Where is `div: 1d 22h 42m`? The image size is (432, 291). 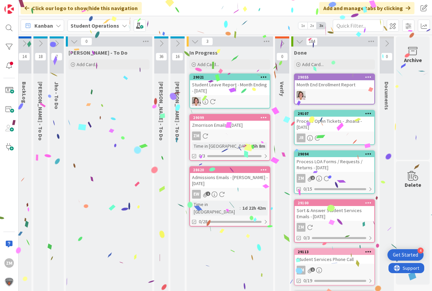
div: 1d 22h 42m is located at coordinates (254, 208).